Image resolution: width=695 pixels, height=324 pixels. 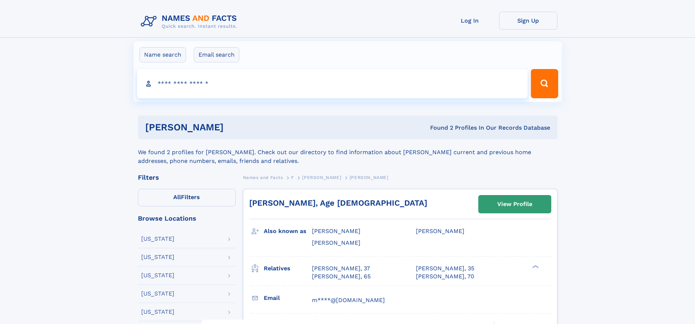 I want to click on div: Browse Locations, so click(x=187, y=218).